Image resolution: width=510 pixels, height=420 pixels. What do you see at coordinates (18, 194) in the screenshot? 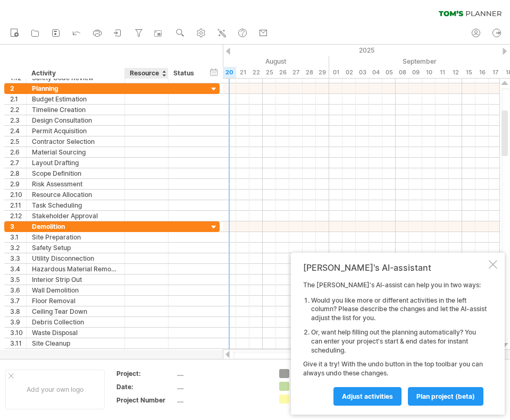
I see `div: 2.10` at bounding box center [18, 194].